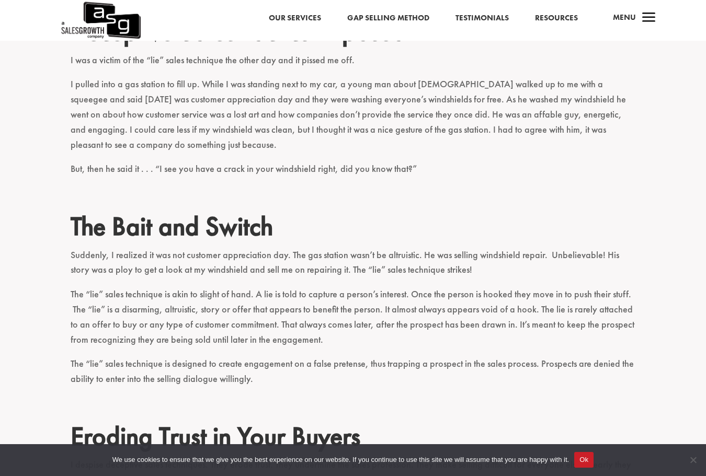 Image resolution: width=706 pixels, height=476 pixels. What do you see at coordinates (353, 268) in the screenshot?
I see `p: Suddenly, I realized it was not customer appreciation day. The gas station wasn’t be altruistic. ...` at bounding box center [353, 268].